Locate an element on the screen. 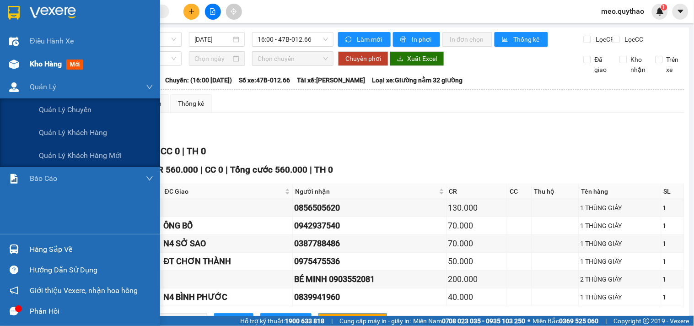 The image size is (694, 326). input: Chọn ngày is located at coordinates (213, 59).